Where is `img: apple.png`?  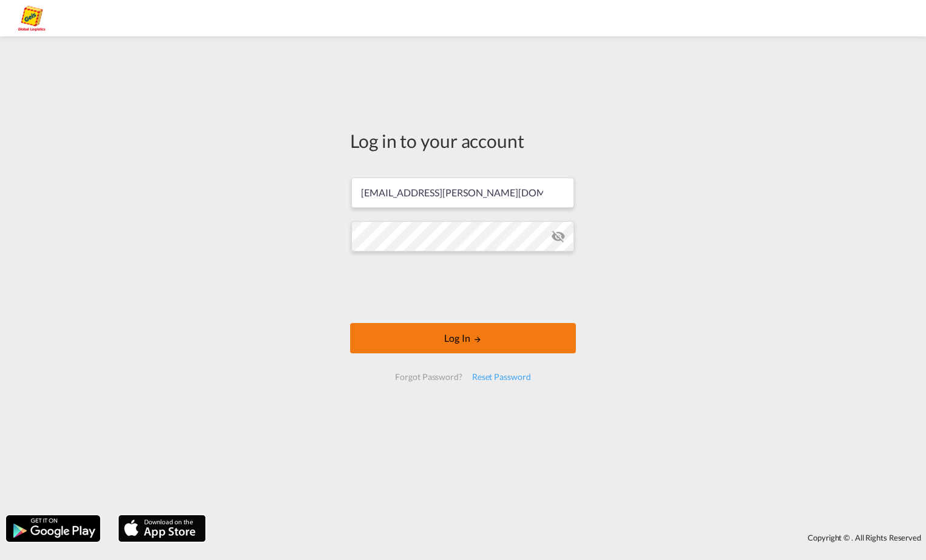 img: apple.png is located at coordinates (162, 528).